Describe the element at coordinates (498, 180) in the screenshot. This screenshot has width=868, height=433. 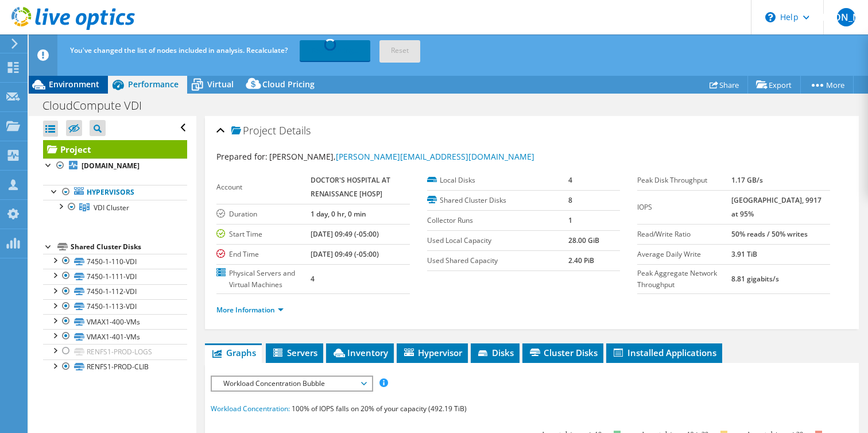
I see `label: Local Disks` at that location.